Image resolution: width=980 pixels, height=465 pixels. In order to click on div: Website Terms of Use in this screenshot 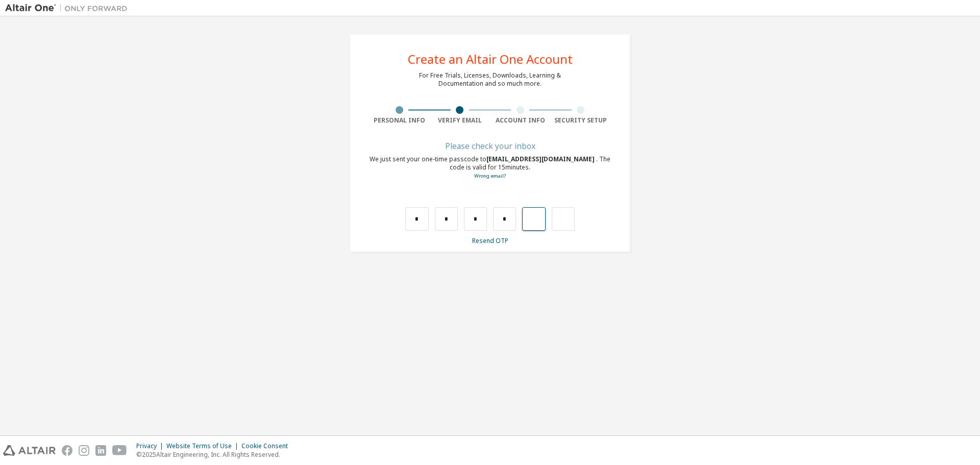, I will do `click(203, 446)`.